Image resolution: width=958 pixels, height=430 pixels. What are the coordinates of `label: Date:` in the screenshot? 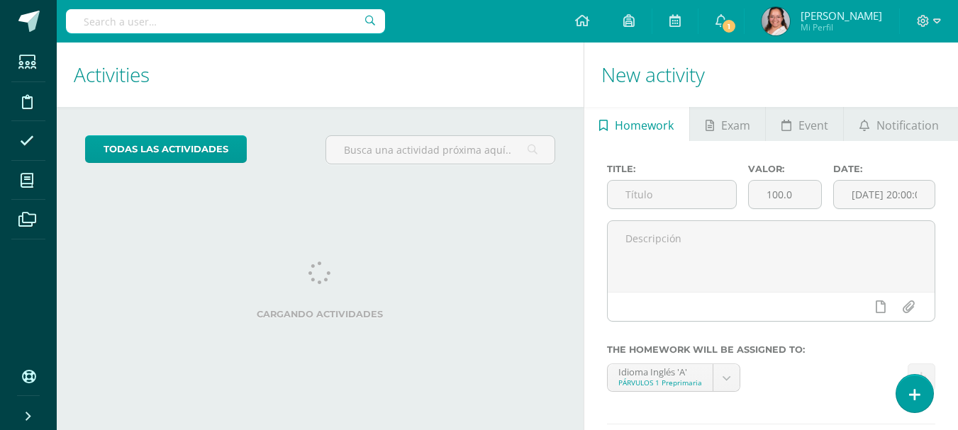 It's located at (884, 169).